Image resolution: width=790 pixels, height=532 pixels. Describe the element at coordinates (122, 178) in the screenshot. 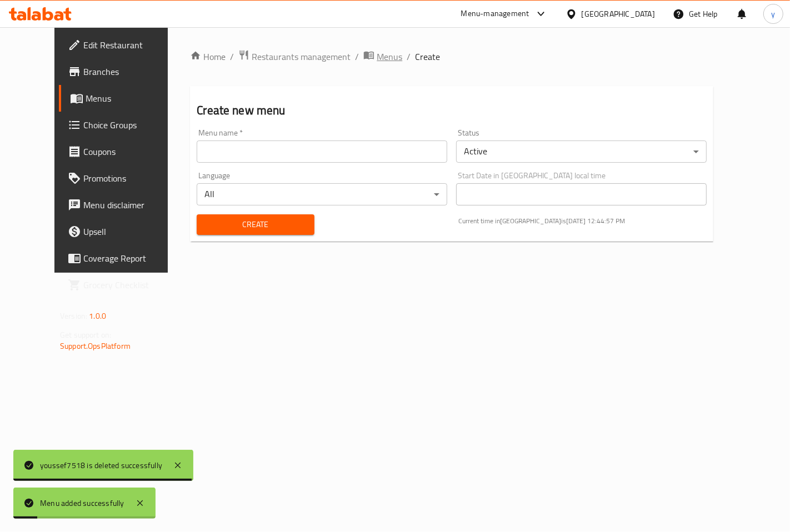

I see `a: Promotions` at that location.